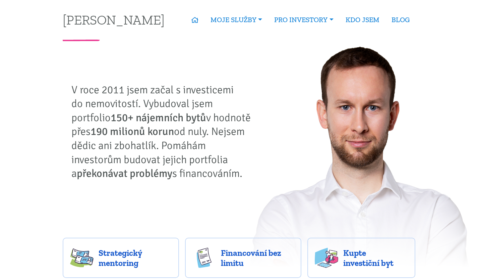 This screenshot has height=280, width=478. Describe the element at coordinates (243, 257) in the screenshot. I see `a: Financování bez limitu` at that location.